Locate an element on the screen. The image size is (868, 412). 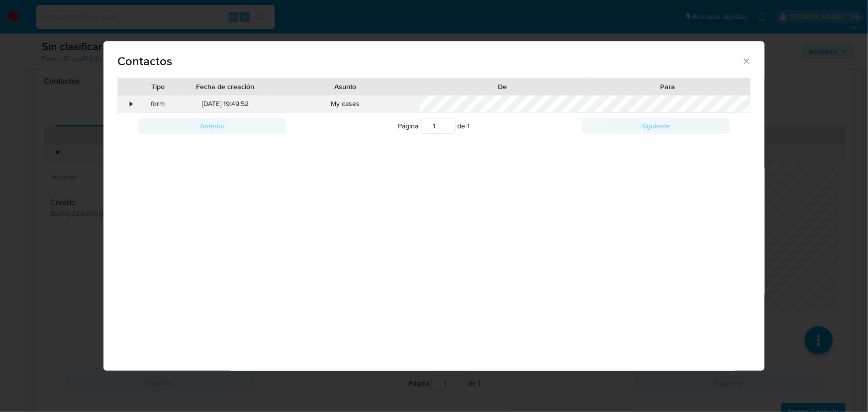
button: close is located at coordinates (746, 61).